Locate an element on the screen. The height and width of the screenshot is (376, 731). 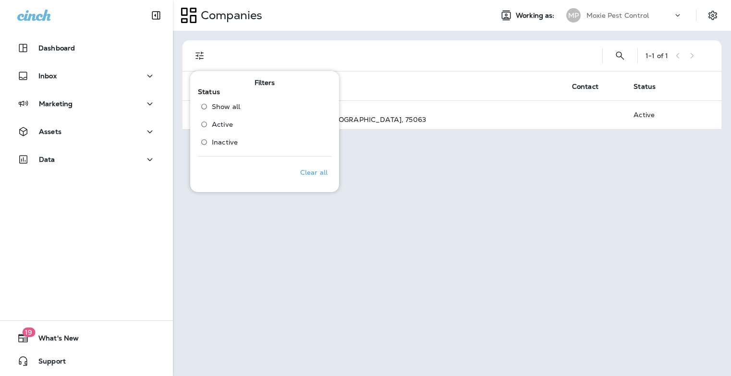
button: Marketing is located at coordinates (87, 104).